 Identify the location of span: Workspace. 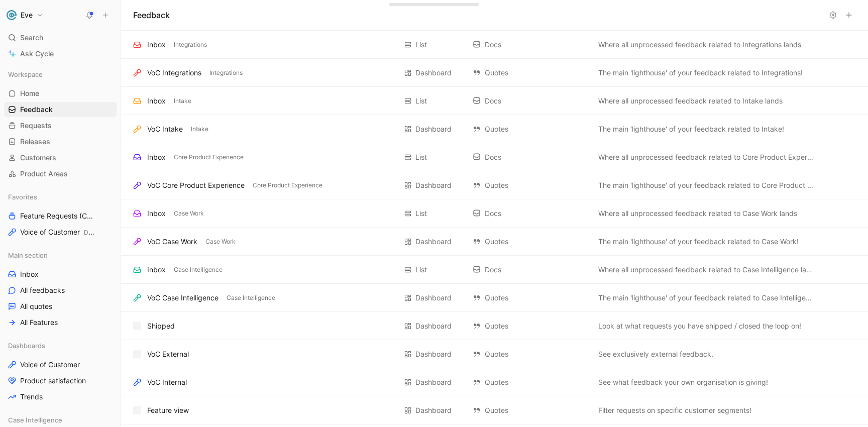
(25, 74).